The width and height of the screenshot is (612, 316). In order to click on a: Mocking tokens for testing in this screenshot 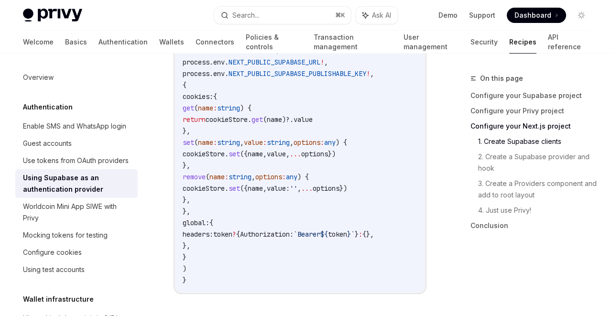, I will do `click(76, 235)`.